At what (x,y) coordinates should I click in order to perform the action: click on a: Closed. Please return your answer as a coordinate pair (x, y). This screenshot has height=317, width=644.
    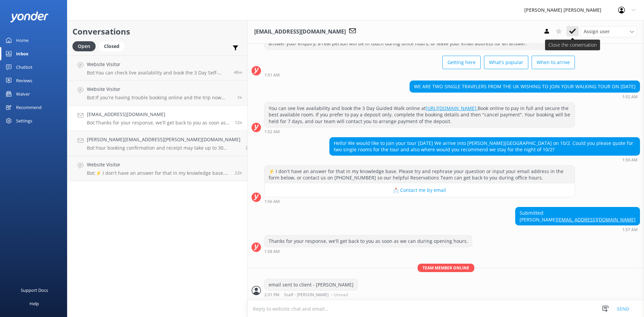
    Looking at the image, I should click on (114, 46).